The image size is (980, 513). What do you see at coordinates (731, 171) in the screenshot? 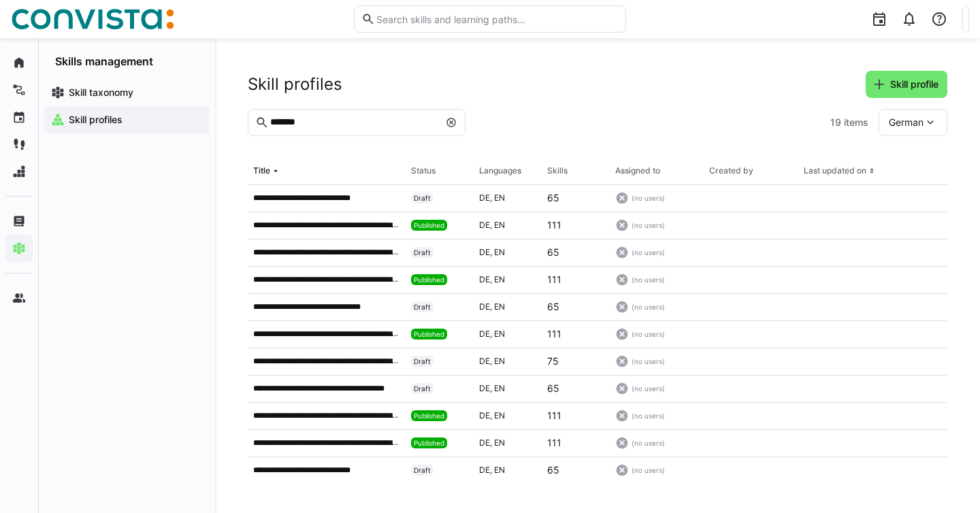
I see `div: Created by` at bounding box center [731, 171].